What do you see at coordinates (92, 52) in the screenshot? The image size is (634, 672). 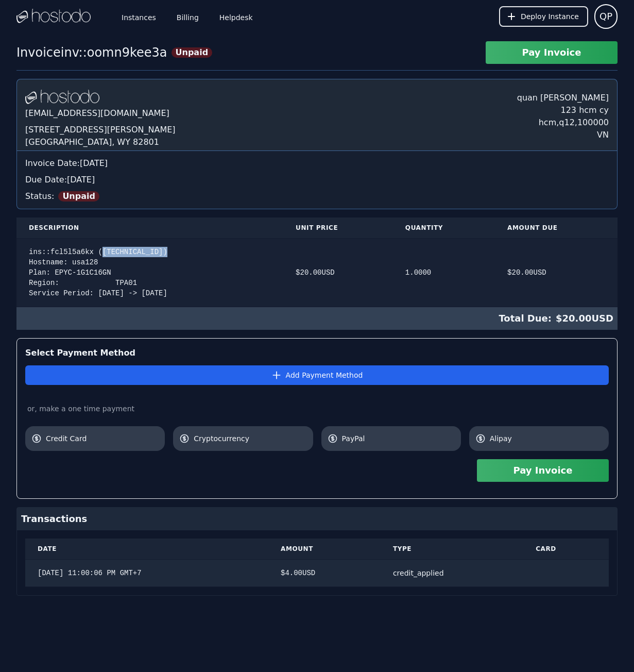 I see `div: Invoice inv::oomn9kee3a` at bounding box center [92, 52].